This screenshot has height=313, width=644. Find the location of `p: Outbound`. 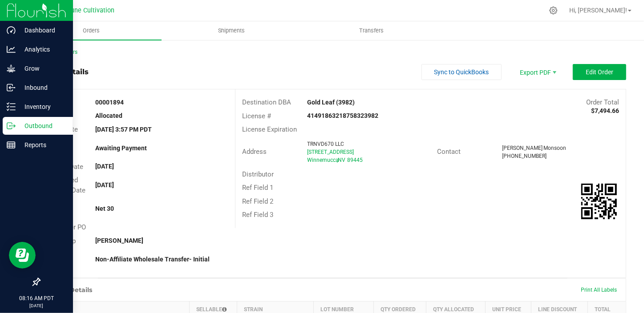

p: Outbound is located at coordinates (42, 126).